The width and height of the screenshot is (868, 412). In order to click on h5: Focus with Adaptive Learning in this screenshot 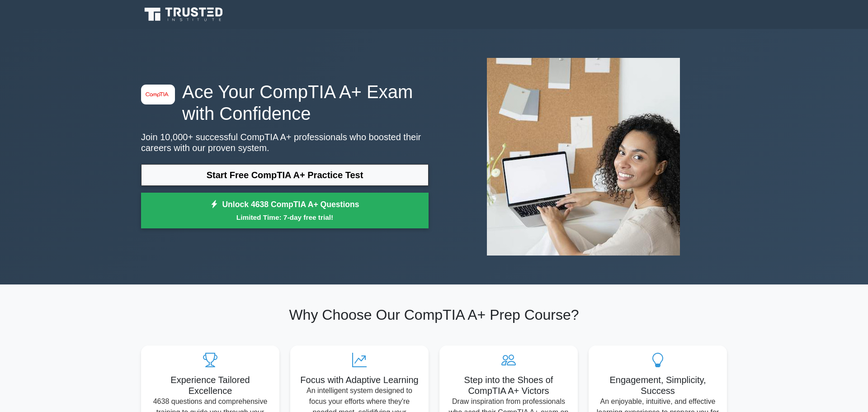, I will do `click(360, 380)`.